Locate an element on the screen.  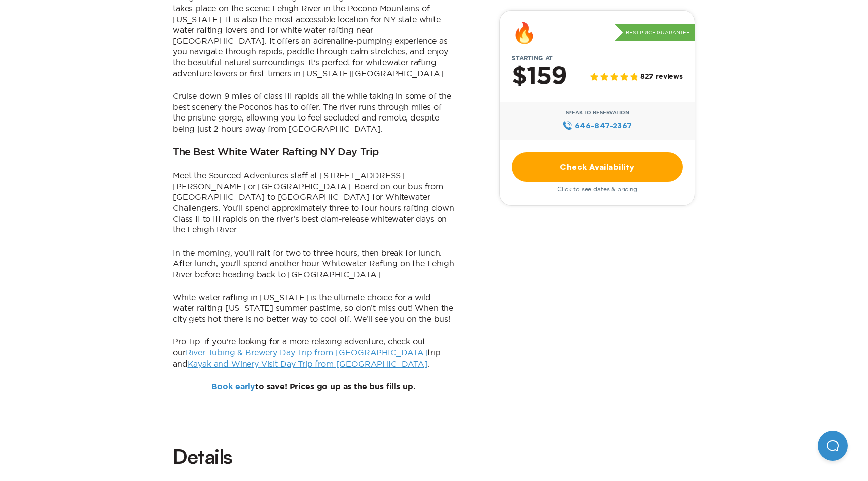
p: Pro Tip: if you’re looking for a more relaxing adventure, check out our trip and . is located at coordinates (313, 352).